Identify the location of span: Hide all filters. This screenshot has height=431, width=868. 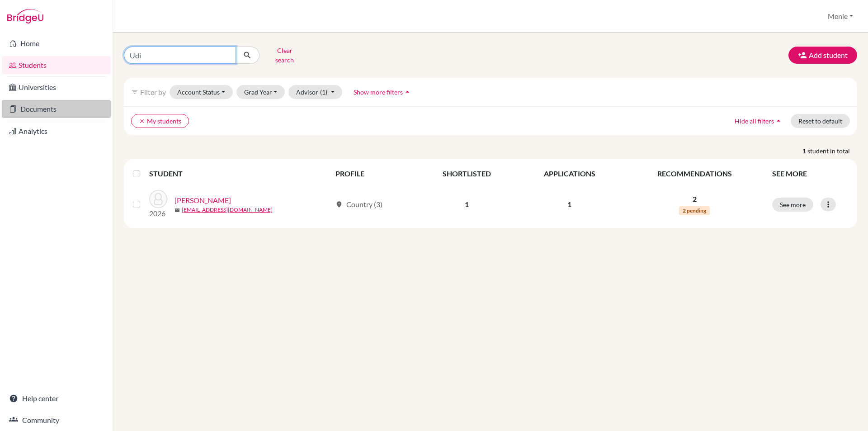
(754, 121).